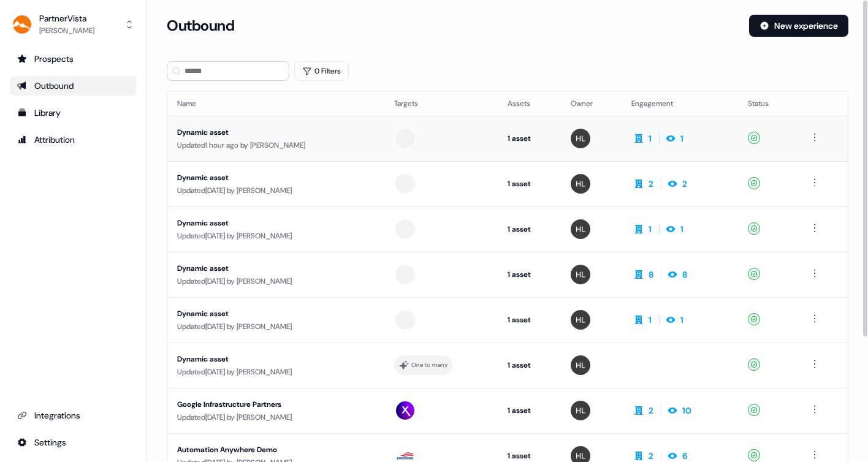 This screenshot has width=868, height=462. I want to click on div: Library, so click(73, 113).